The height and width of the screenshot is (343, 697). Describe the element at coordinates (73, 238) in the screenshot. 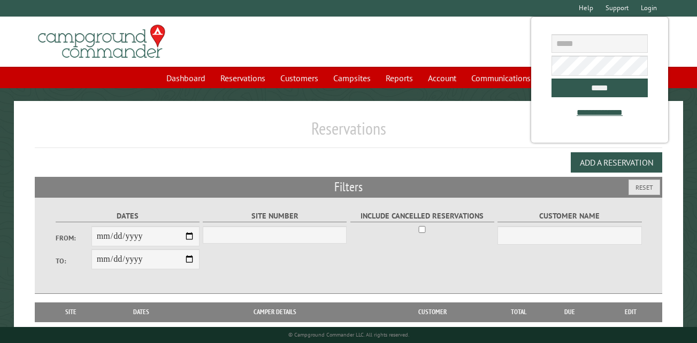

I see `label: From:` at that location.